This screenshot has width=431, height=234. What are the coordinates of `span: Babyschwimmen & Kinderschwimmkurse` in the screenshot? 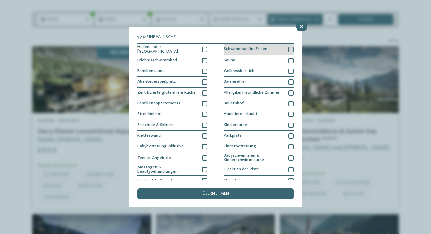 It's located at (254, 158).